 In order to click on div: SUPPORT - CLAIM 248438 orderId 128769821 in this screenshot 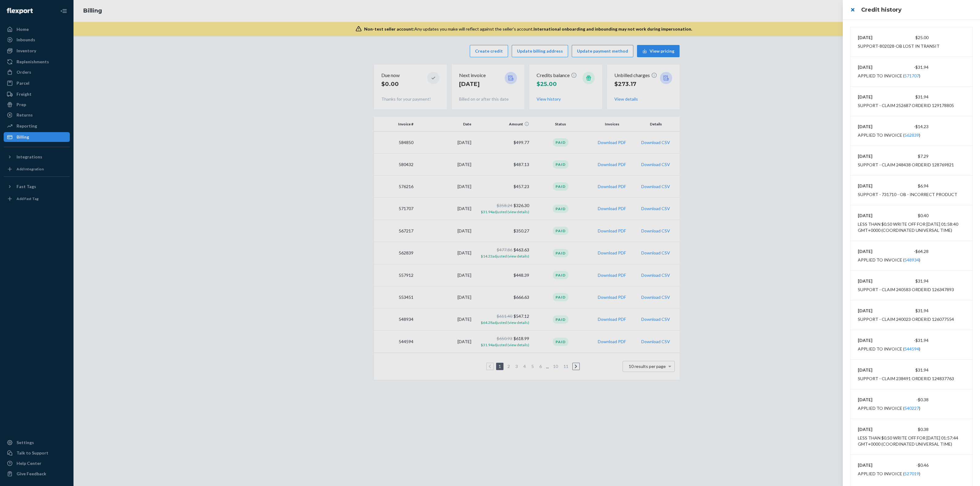, I will do `click(906, 165)`.